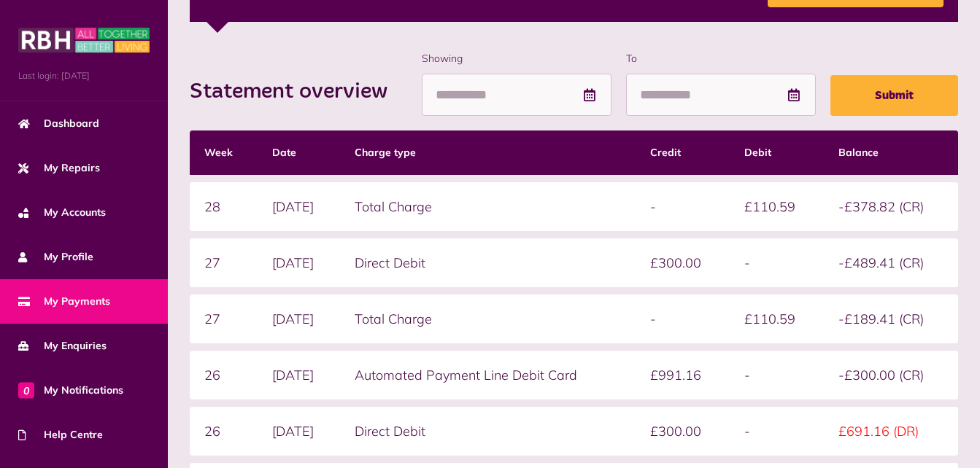 The height and width of the screenshot is (468, 980). What do you see at coordinates (682, 152) in the screenshot?
I see `th: Credit` at bounding box center [682, 152].